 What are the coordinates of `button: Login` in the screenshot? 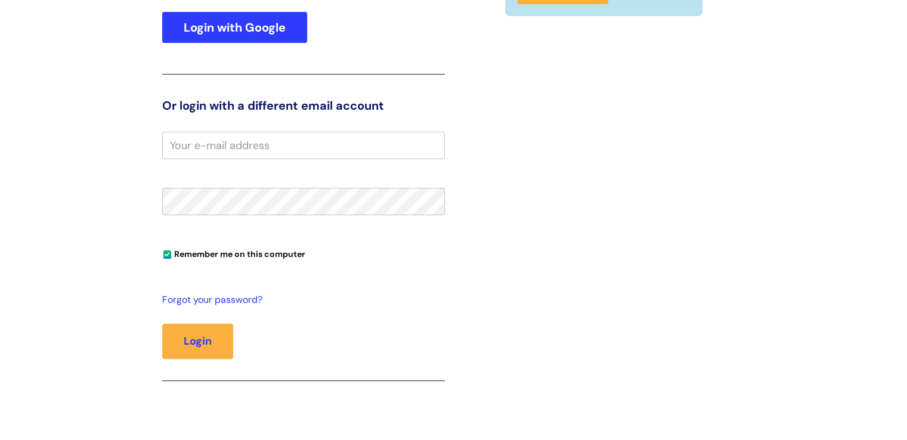 It's located at (197, 341).